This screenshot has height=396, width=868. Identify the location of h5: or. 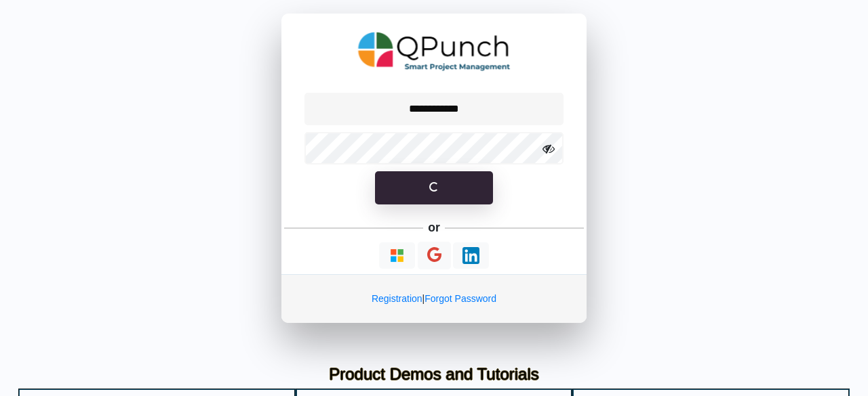
(434, 228).